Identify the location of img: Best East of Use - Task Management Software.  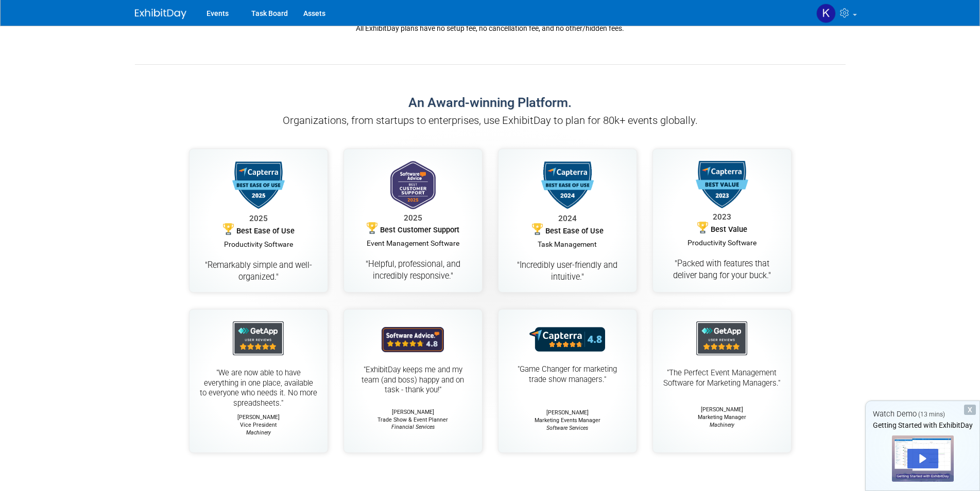
(568, 185).